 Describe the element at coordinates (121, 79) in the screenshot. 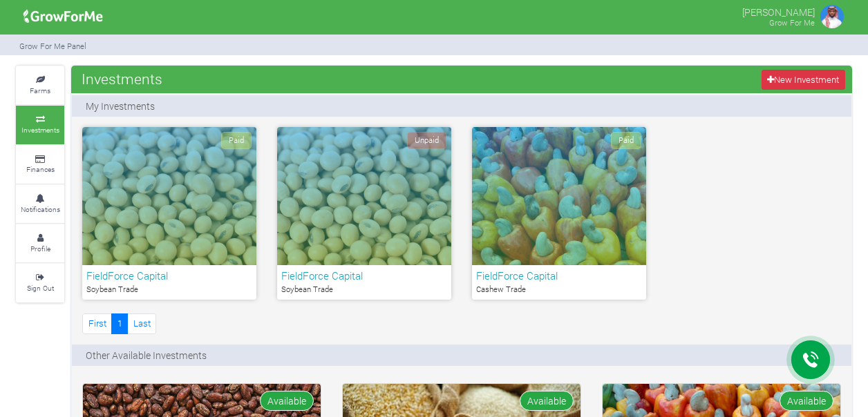

I see `span: Investments` at that location.